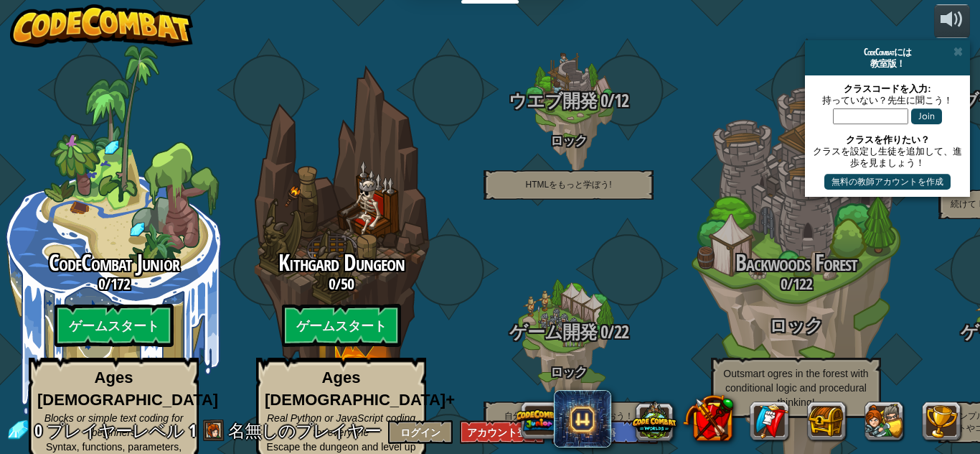 This screenshot has height=454, width=980. What do you see at coordinates (552, 101) in the screenshot?
I see `span: ウエブ開発` at bounding box center [552, 101].